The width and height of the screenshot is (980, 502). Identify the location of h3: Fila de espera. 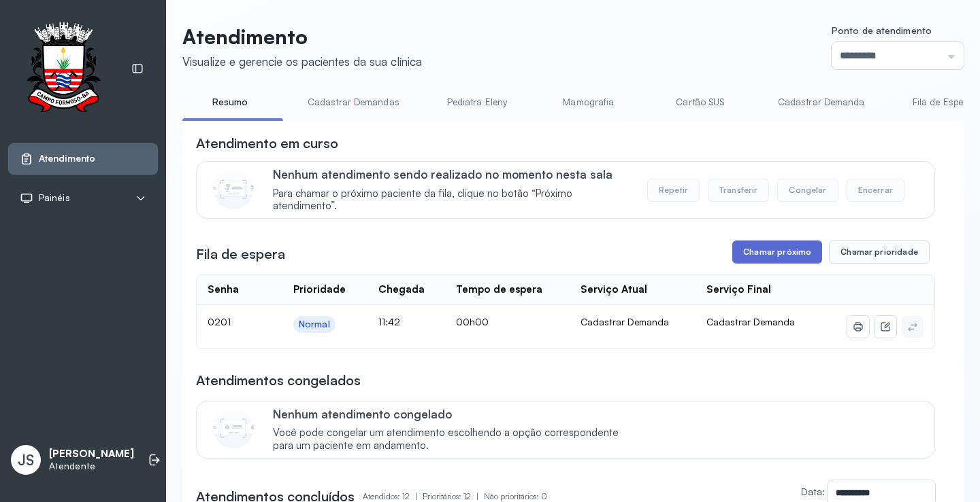
(240, 254).